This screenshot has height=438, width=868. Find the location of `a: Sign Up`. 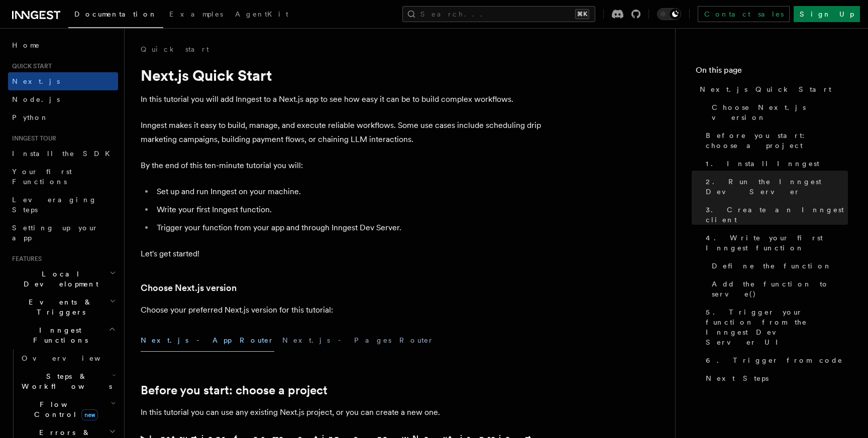

a: Sign Up is located at coordinates (827, 14).